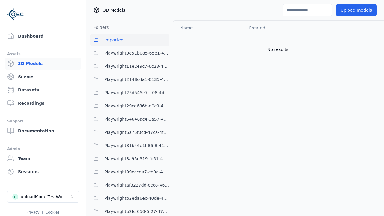  What do you see at coordinates (137, 159) in the screenshot?
I see `span: Playwright8a95d319-fb51-49d6-a655-cce786b7c22b` at bounding box center [137, 159].